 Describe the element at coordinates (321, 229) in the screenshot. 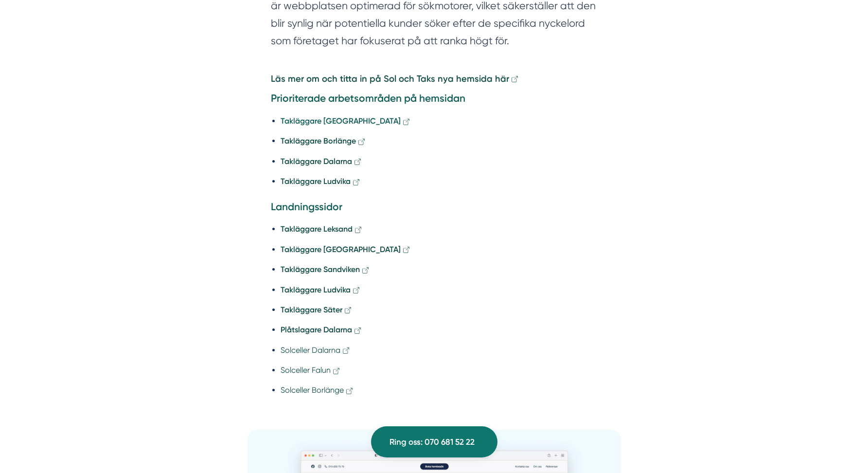

I see `a: Takläggare Leksand` at that location.